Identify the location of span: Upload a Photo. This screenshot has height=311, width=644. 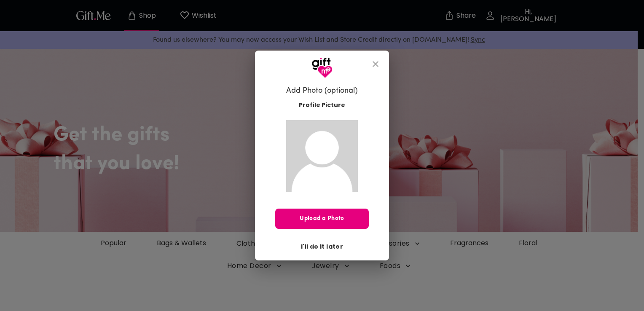
(322, 219).